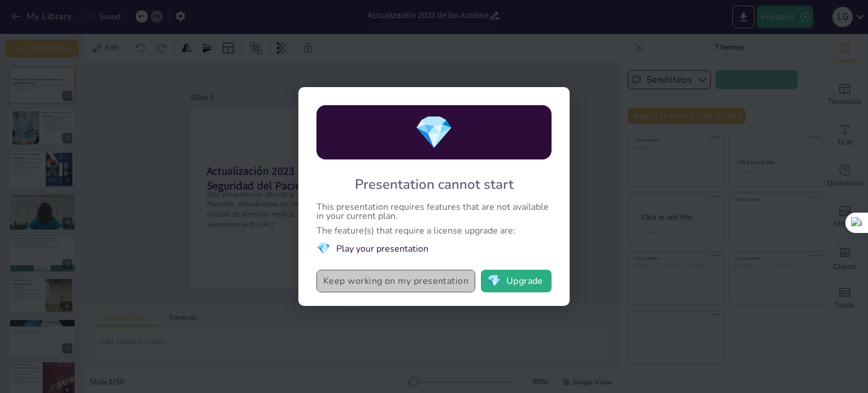 Image resolution: width=868 pixels, height=393 pixels. I want to click on li: Play your presentation, so click(434, 248).